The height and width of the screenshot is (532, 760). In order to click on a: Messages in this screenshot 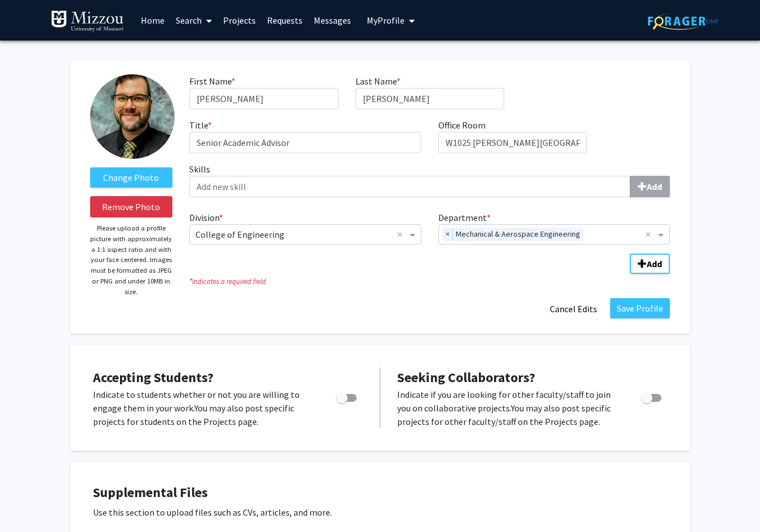, I will do `click(332, 20)`.